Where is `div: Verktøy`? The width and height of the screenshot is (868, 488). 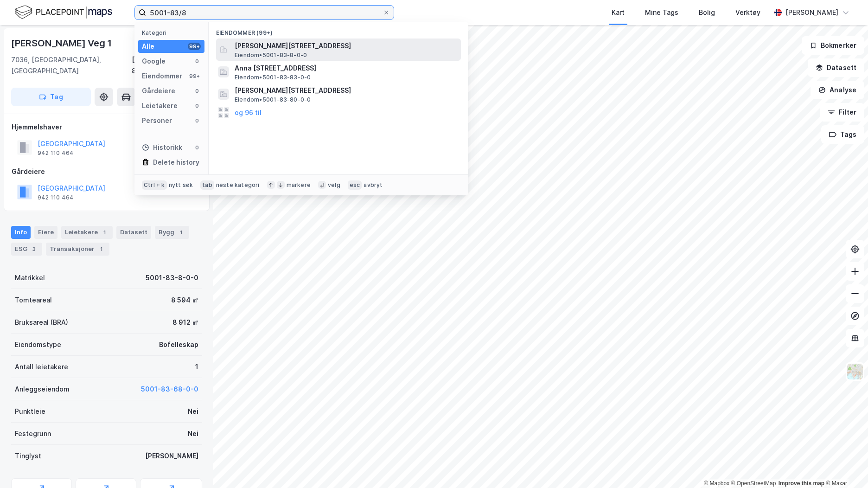 div: Verktøy is located at coordinates (748, 13).